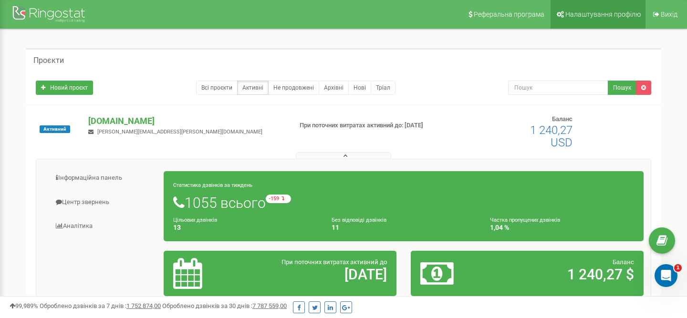 The height and width of the screenshot is (318, 687). Describe the element at coordinates (603, 14) in the screenshot. I see `span: Налаштування профілю` at that location.